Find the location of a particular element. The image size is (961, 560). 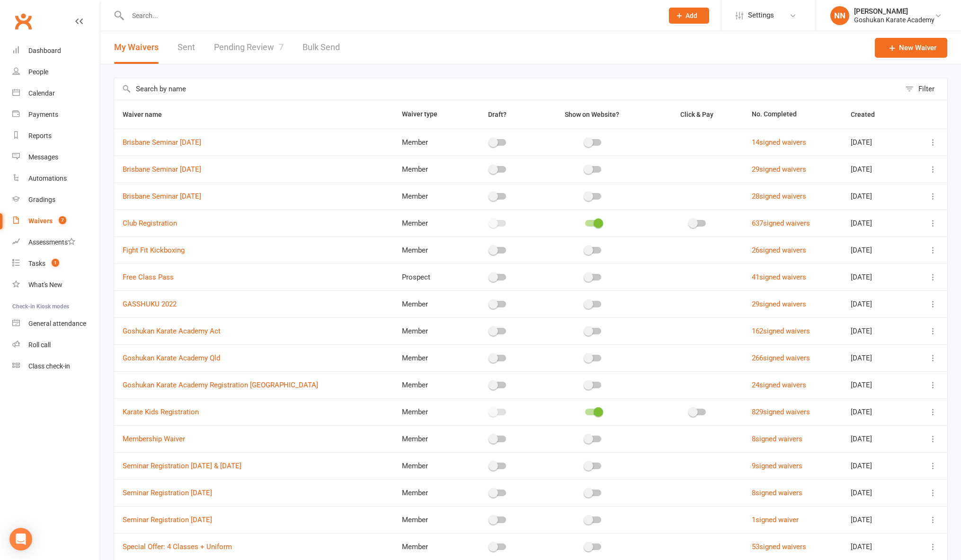

a: 24signed waivers is located at coordinates (779, 385).